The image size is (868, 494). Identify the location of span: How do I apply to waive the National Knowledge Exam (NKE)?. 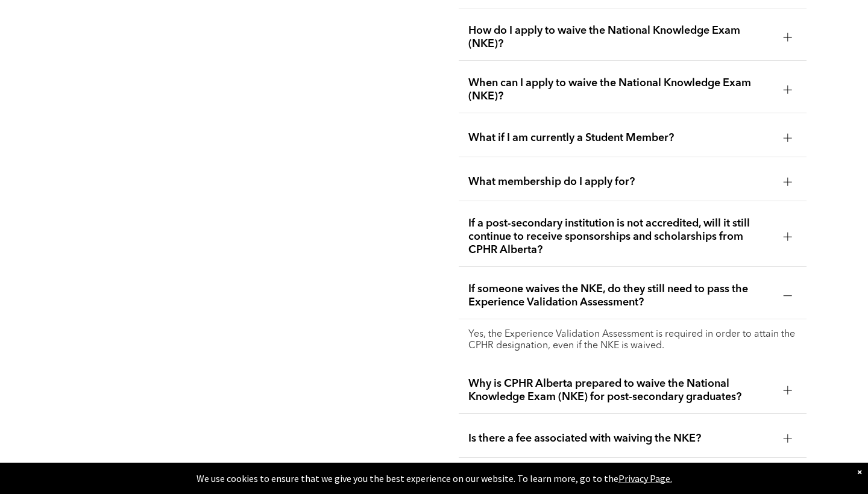
(621, 38).